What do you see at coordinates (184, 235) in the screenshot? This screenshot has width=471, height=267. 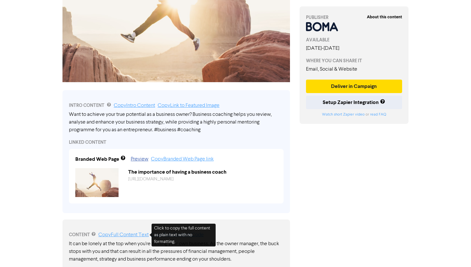 I see `div: Click to copy the full content as plain text with no formatting.` at bounding box center [184, 235].